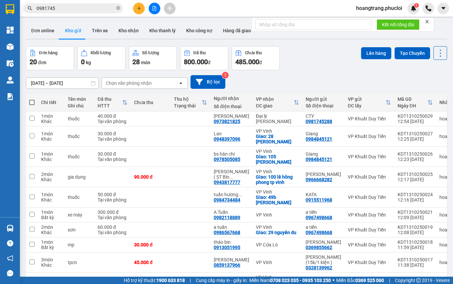 This screenshot has height=284, width=453. Describe the element at coordinates (227, 139) in the screenshot. I see `div: 0948397096` at that location.